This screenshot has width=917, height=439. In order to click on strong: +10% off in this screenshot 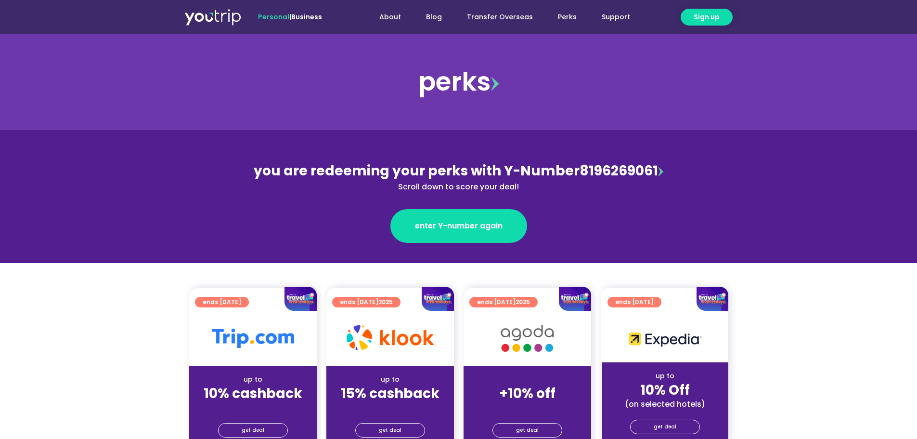, I will do `click(527, 393)`.